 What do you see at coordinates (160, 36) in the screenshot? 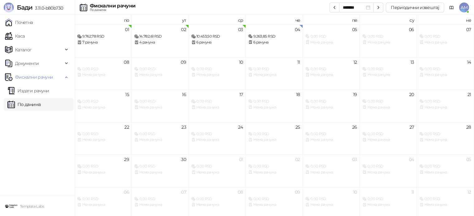
I see `div: 14.782,61 RSD` at bounding box center [160, 36].